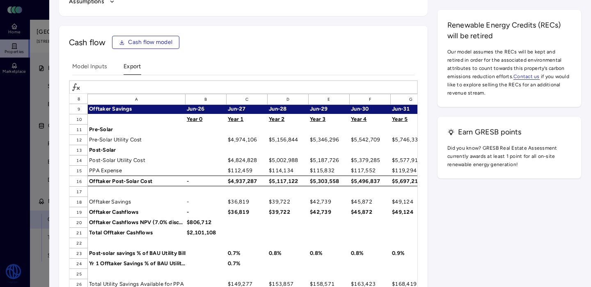 The image size is (591, 287). Describe the element at coordinates (78, 170) in the screenshot. I see `div: 15` at that location.